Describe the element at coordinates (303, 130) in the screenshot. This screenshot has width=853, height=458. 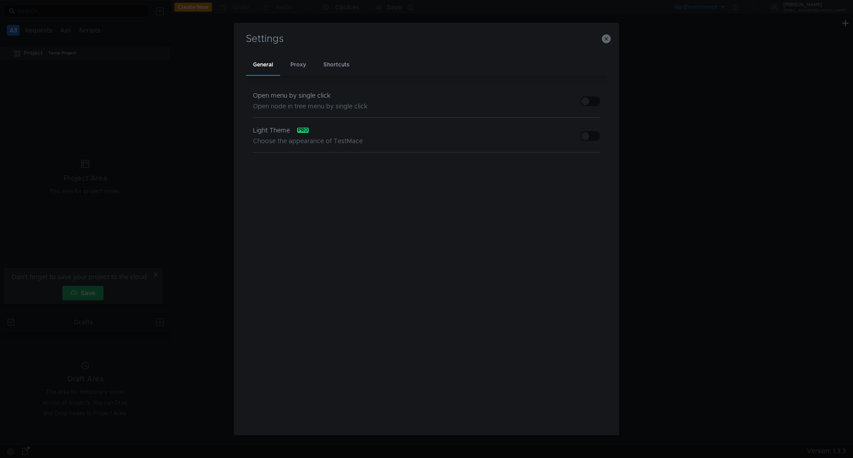
I see `div: pro` at that location.